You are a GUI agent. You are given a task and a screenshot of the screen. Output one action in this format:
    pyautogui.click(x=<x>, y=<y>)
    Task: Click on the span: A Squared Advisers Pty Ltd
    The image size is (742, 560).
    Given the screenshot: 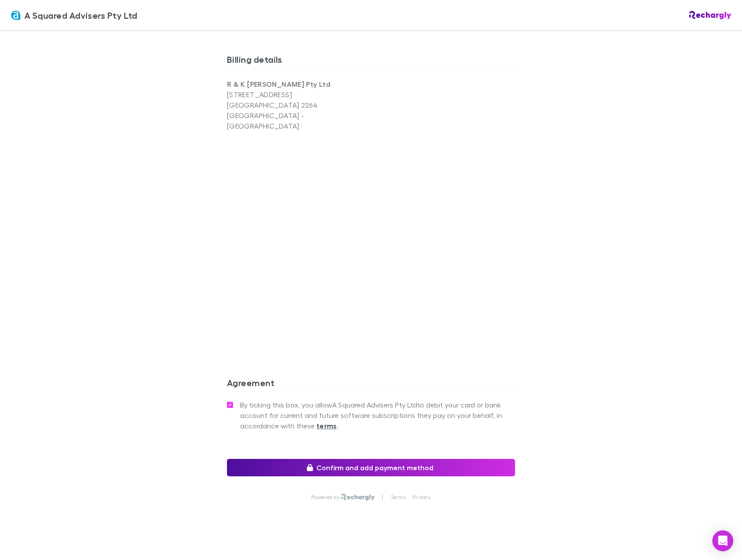 What is the action you would take?
    pyautogui.click(x=81, y=15)
    